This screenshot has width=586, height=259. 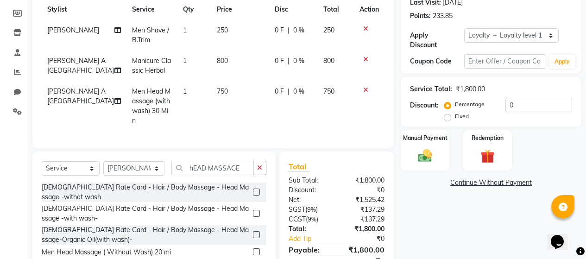 I want to click on div: Coupon Code, so click(x=437, y=61).